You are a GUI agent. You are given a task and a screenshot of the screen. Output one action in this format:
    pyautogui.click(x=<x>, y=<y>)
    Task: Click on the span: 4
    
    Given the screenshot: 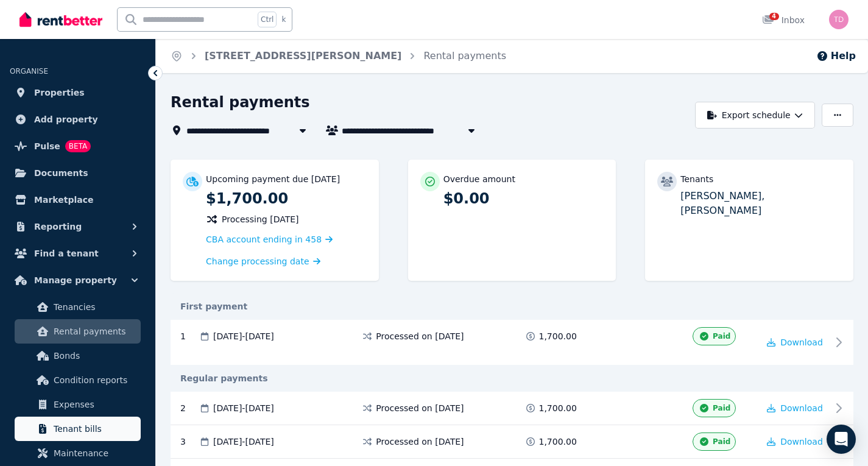 What is the action you would take?
    pyautogui.click(x=775, y=17)
    